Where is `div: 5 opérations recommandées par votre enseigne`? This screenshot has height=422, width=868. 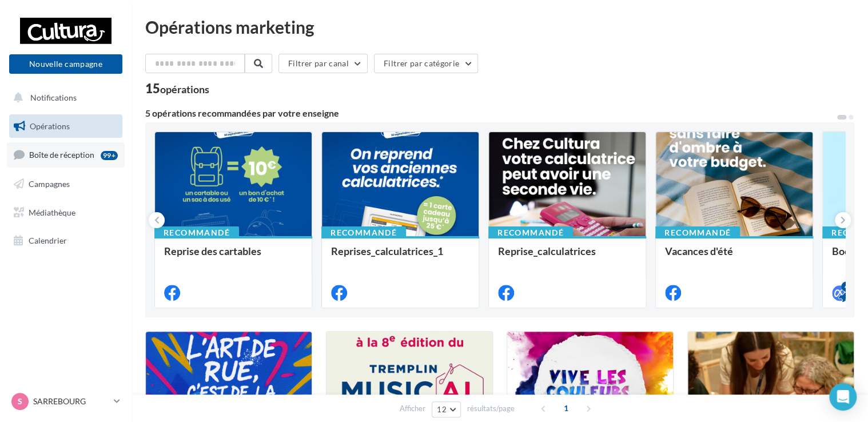
div: 5 opérations recommandées par votre enseigne is located at coordinates (491, 113).